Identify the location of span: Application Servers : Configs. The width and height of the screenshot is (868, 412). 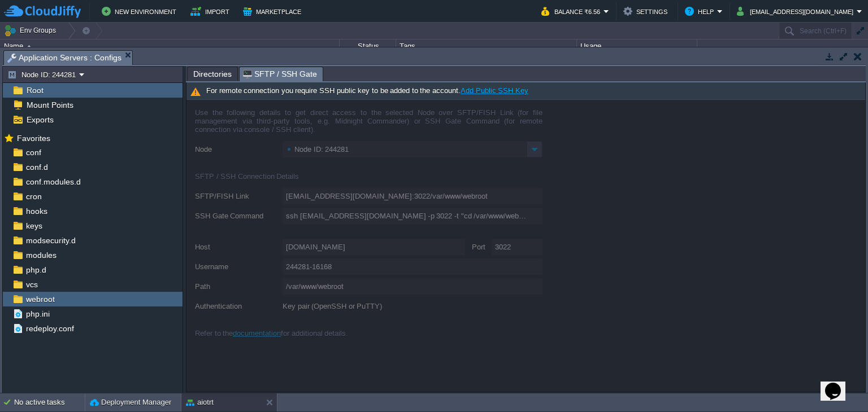
(65, 57).